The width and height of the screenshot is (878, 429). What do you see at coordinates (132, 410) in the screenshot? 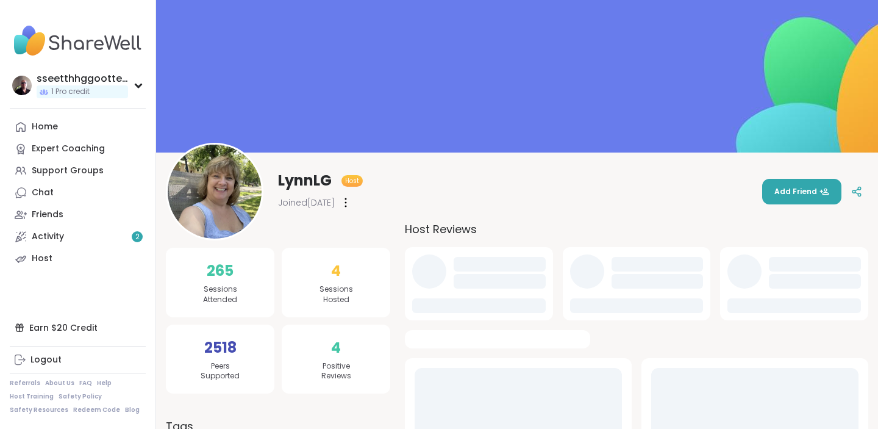
I see `a: Blog` at bounding box center [132, 410].